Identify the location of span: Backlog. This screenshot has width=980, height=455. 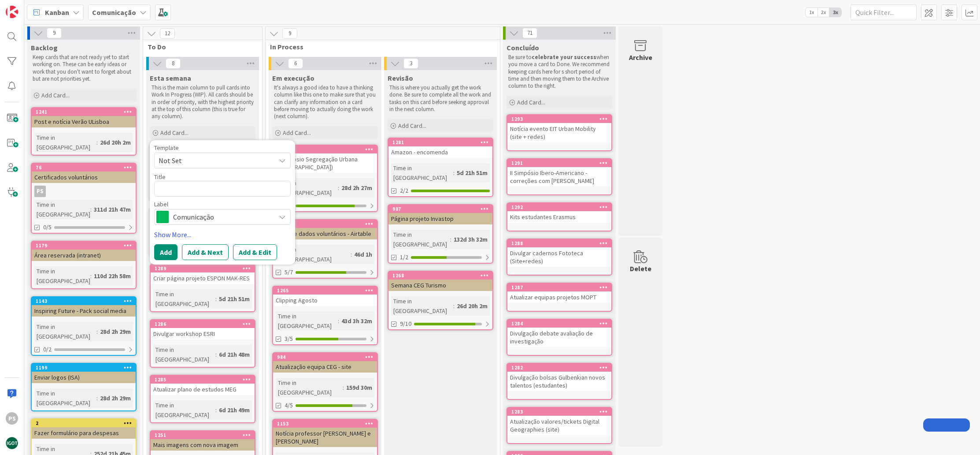
(44, 48).